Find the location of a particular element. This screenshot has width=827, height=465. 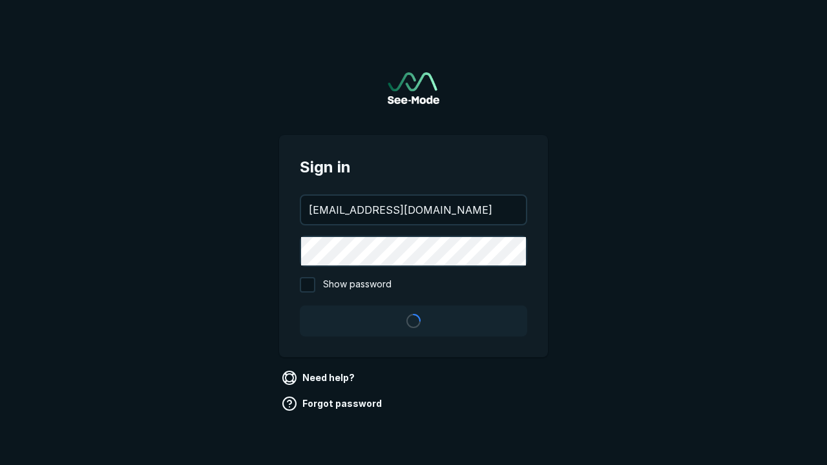

img: See-Mode Logo is located at coordinates (414, 88).